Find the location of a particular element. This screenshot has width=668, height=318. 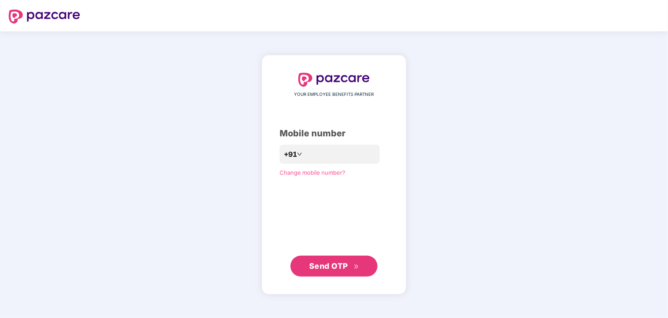

div: Mobile number is located at coordinates (334, 133).